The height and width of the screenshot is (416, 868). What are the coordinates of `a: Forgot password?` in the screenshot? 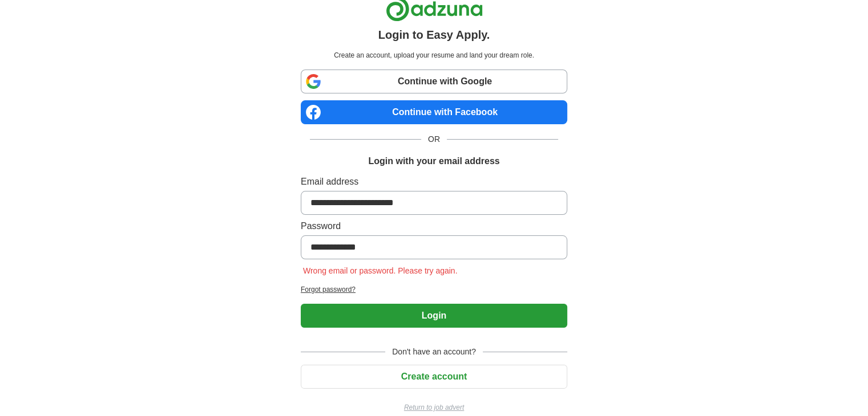 It's located at (434, 289).